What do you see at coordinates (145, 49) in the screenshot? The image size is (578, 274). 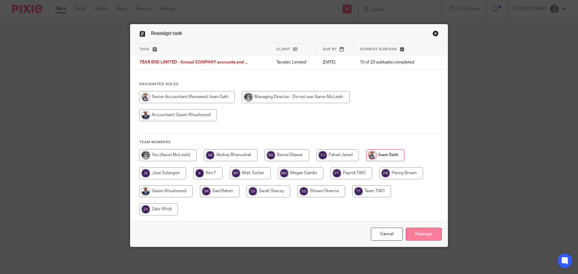 I see `span: Task` at bounding box center [145, 49].